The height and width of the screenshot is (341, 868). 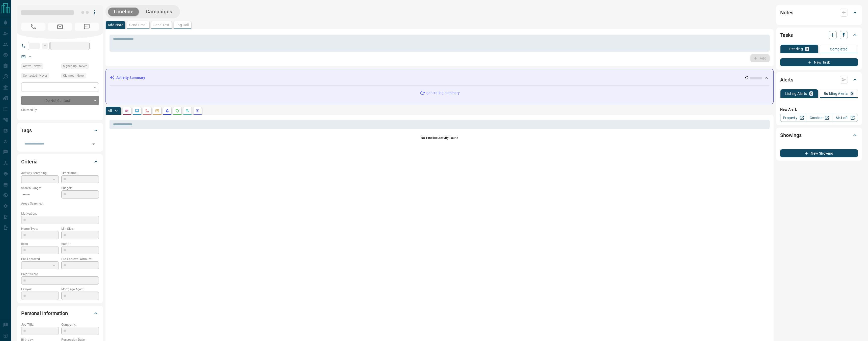 I want to click on svg: Opportunities, so click(x=188, y=111).